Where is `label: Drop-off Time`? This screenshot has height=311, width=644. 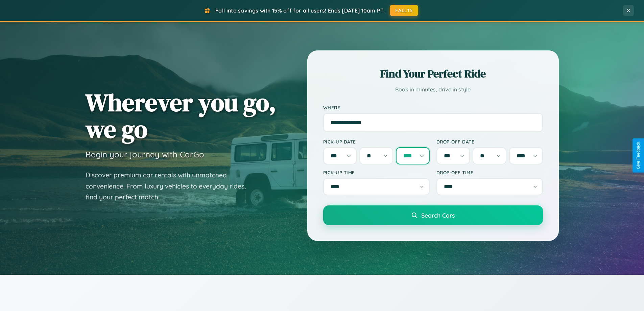
label: Drop-off Time is located at coordinates (490, 173).